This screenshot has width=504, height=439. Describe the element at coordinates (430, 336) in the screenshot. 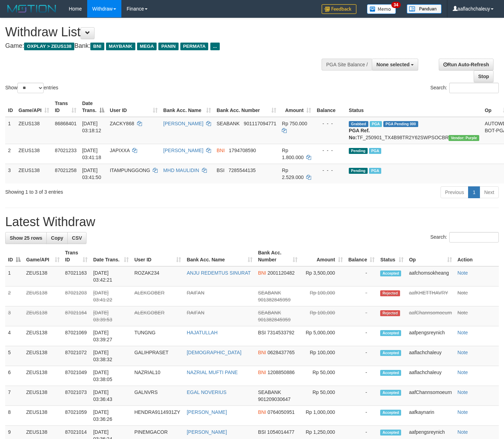

I see `td: aafpengsreynich` at that location.